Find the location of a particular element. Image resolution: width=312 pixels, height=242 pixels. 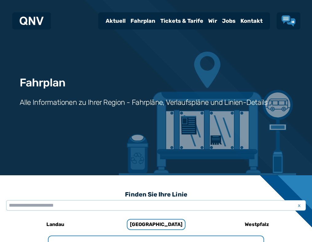

h6: Westpfalz is located at coordinates (257, 224).